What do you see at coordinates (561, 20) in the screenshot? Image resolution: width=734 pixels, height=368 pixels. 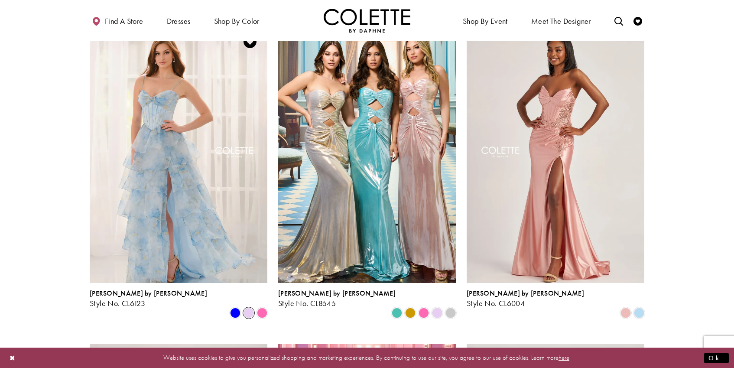 I see `a: Meet the designer` at bounding box center [561, 20].